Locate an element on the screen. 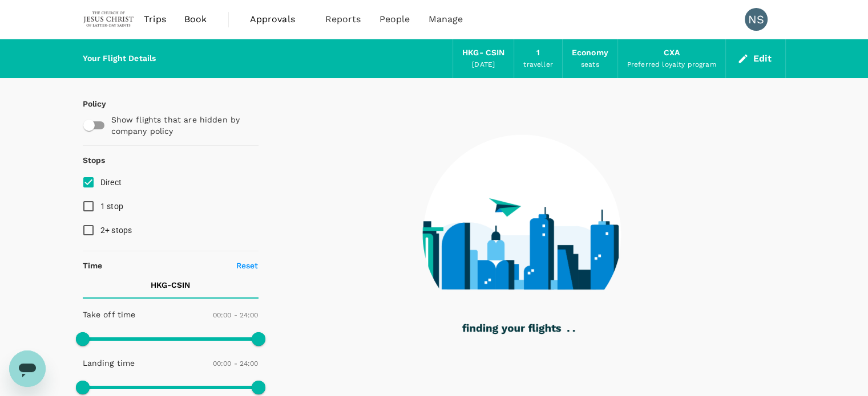 This screenshot has height=396, width=868. p: Landing time is located at coordinates (109, 363).